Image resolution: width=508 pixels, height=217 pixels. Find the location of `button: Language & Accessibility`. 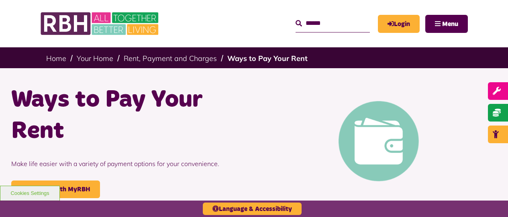

button: Language & Accessibility is located at coordinates (252, 209).